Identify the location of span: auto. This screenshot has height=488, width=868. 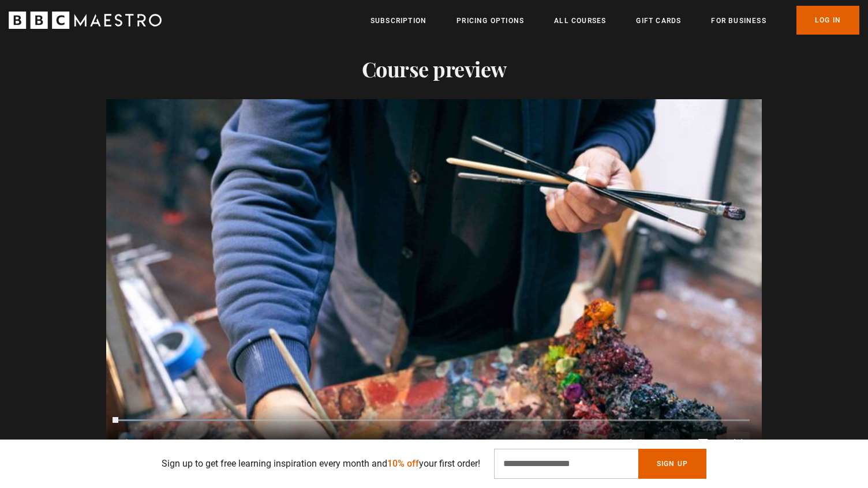
(668, 444).